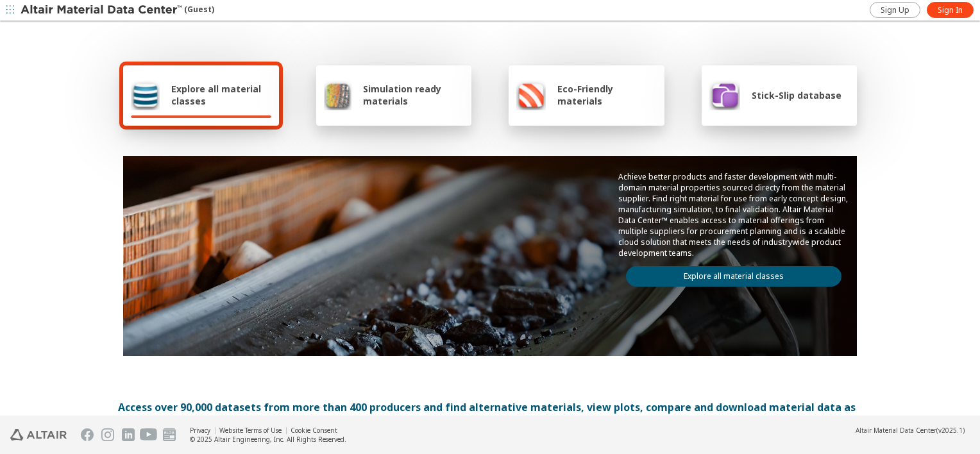  I want to click on a: Website Terms of Use, so click(250, 430).